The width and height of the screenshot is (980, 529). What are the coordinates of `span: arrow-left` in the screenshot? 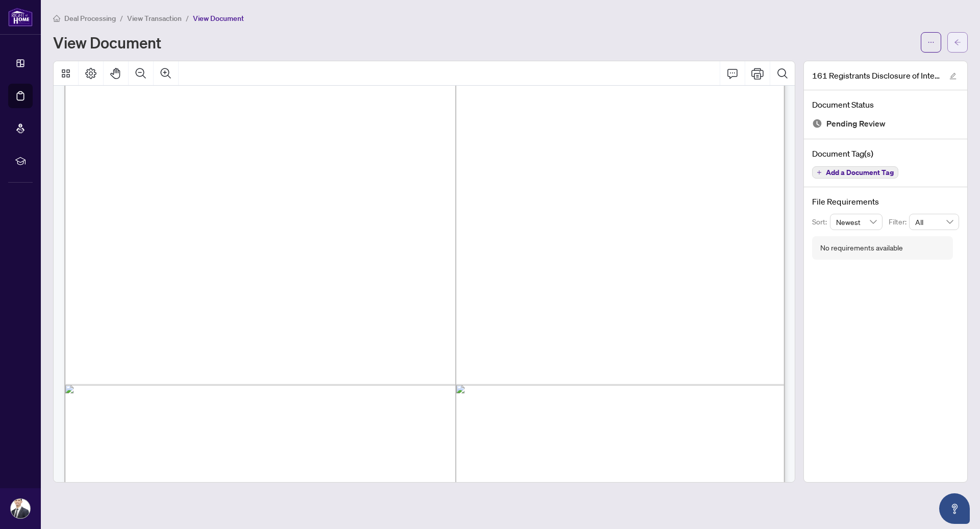 It's located at (958, 42).